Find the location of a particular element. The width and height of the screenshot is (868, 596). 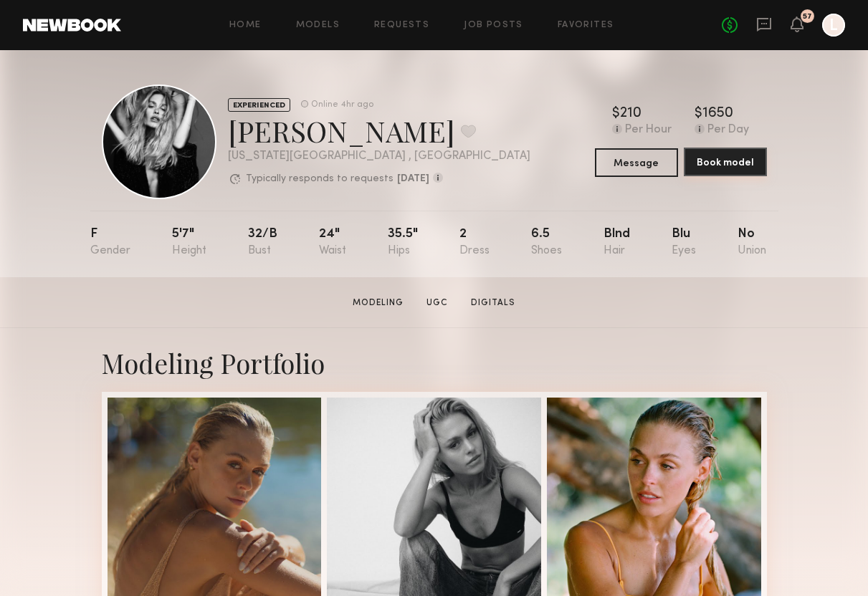

div: Per Day is located at coordinates (728, 131).